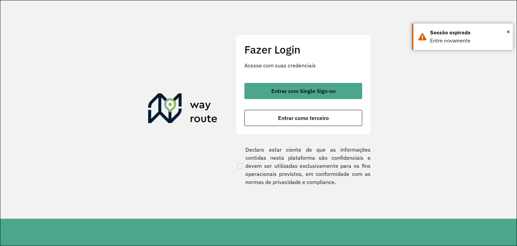 The width and height of the screenshot is (517, 246). Describe the element at coordinates (304, 91) in the screenshot. I see `span: Entrar com Single Sign-on` at that location.